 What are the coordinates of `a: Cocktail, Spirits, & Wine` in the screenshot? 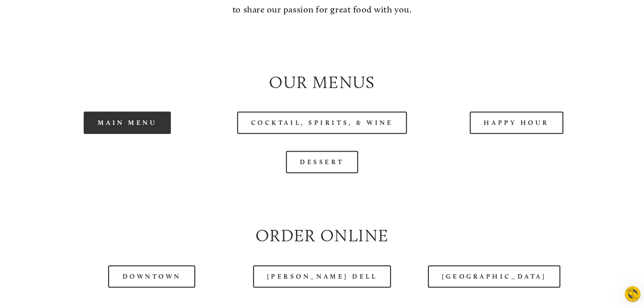 It's located at (322, 123).